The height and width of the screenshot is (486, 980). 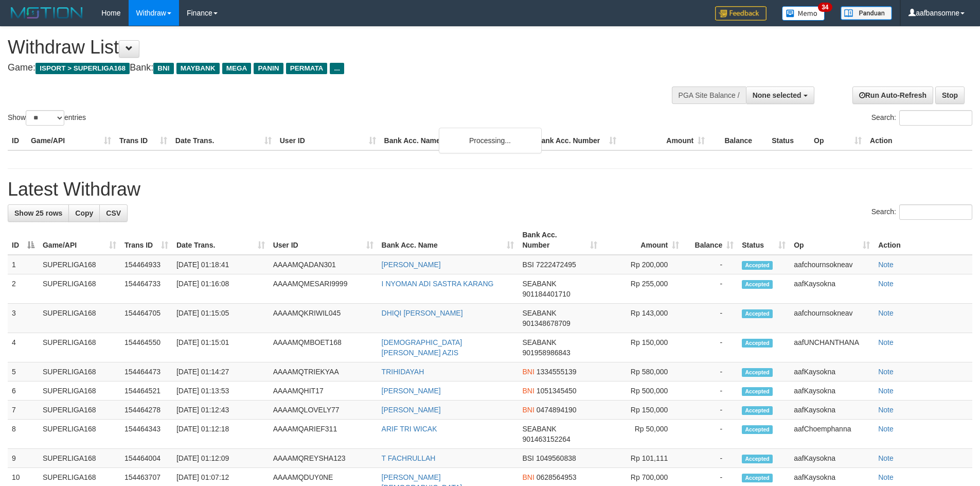 I want to click on span: BSI, so click(x=528, y=458).